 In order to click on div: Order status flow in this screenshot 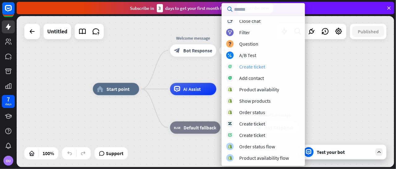, I will do `click(257, 147)`.